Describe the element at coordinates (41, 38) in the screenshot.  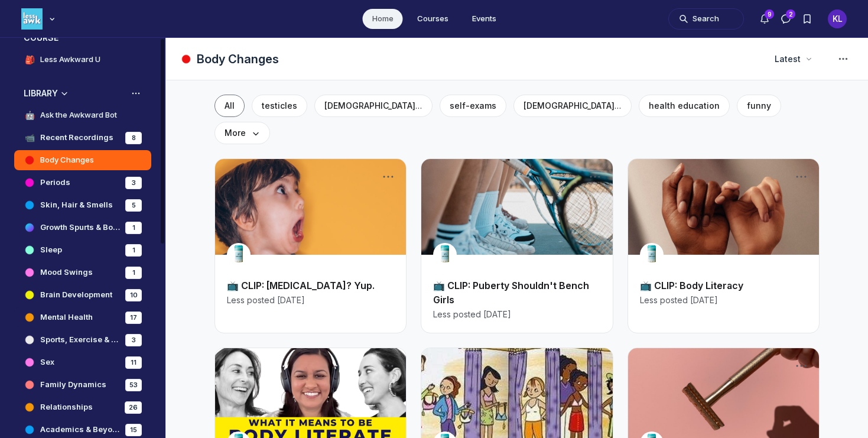
I see `h3: COURSE` at that location.